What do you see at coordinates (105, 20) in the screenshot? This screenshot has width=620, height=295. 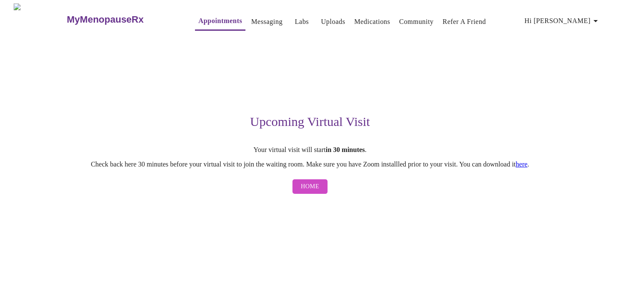 I see `h3: MyMenopauseRx` at bounding box center [105, 20].